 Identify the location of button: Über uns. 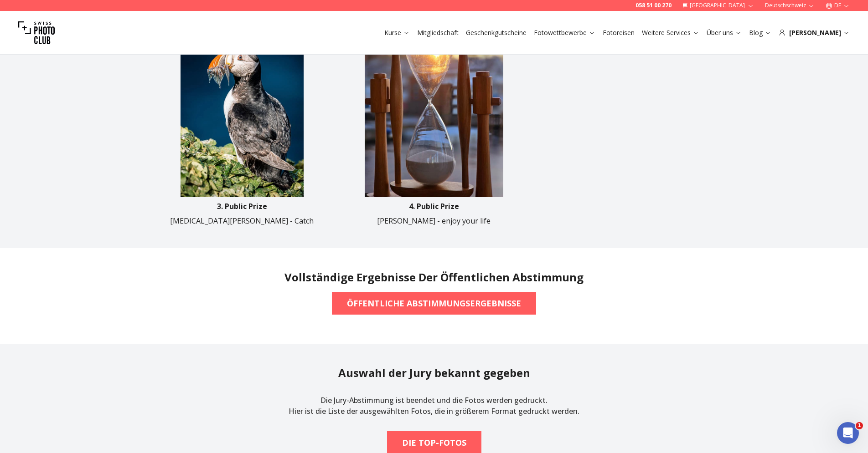
(724, 33).